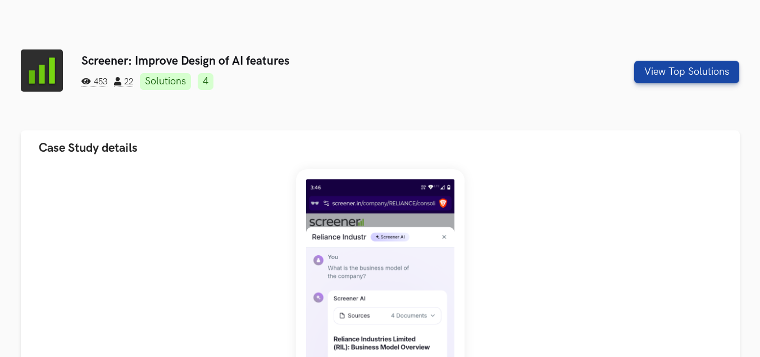 This screenshot has width=760, height=357. I want to click on span: 453, so click(94, 82).